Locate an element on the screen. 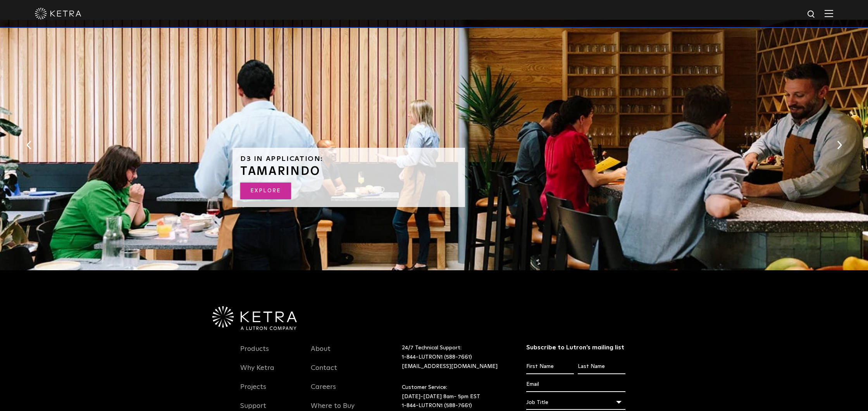 Image resolution: width=868 pixels, height=411 pixels. img: search icon is located at coordinates (811, 15).